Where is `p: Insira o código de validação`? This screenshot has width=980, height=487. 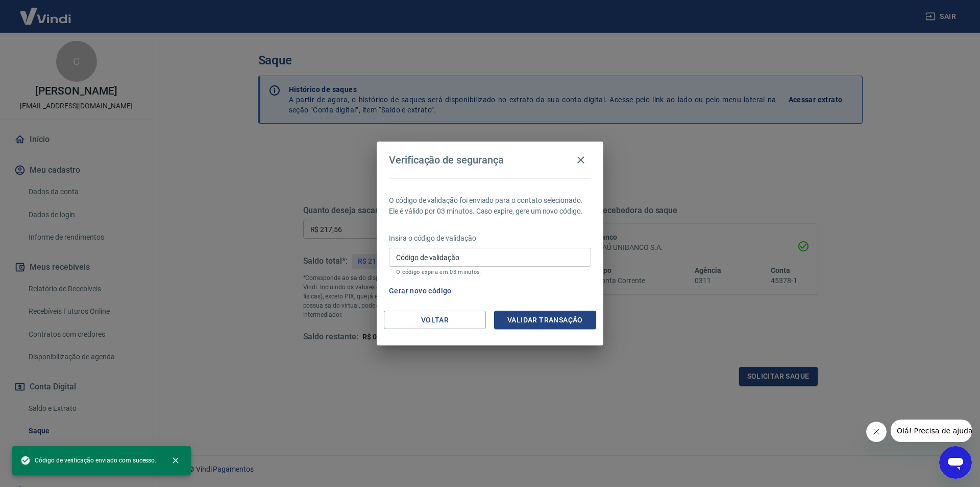
p: Insira o código de validação is located at coordinates (490, 238).